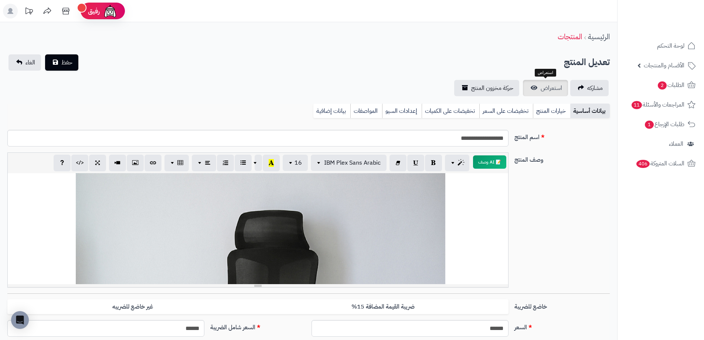 This screenshot has height=340, width=704. I want to click on img: logo-2.png, so click(675, 13).